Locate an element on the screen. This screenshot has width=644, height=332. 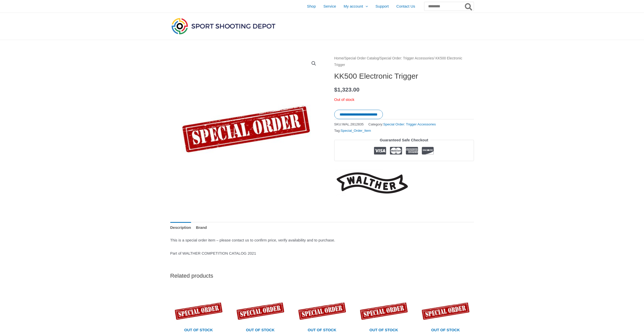
span: Tag: is located at coordinates (353, 131).